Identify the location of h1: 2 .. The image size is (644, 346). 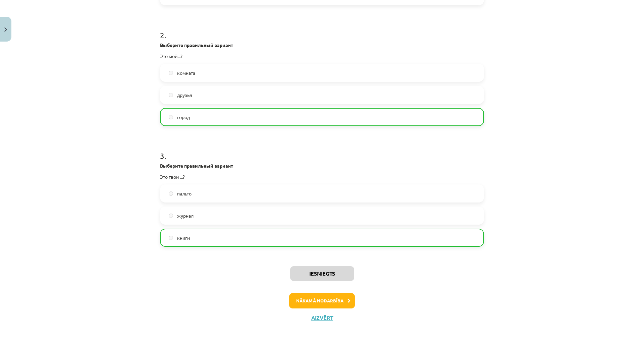
(322, 29).